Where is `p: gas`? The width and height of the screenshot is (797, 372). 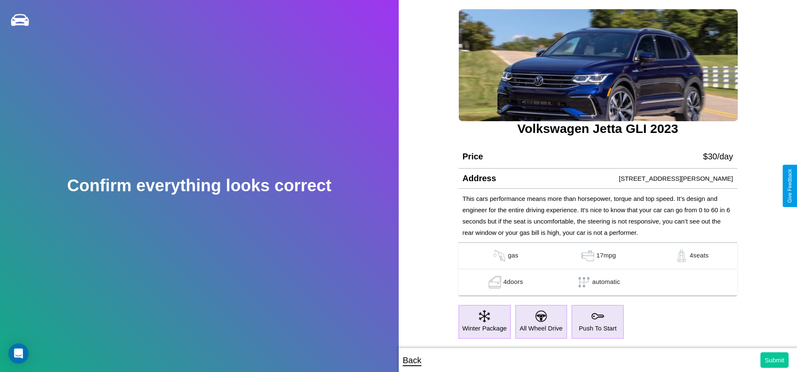
p: gas is located at coordinates (513, 256).